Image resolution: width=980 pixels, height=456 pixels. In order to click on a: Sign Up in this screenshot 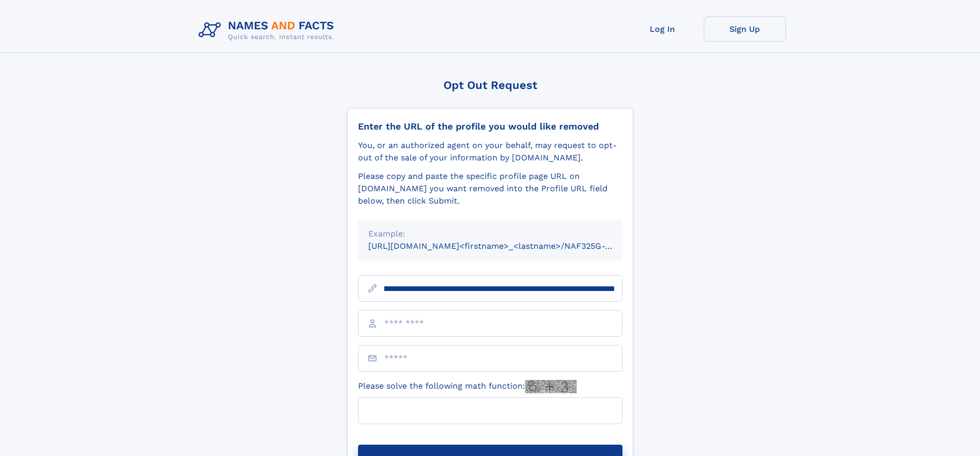, I will do `click(744, 29)`.